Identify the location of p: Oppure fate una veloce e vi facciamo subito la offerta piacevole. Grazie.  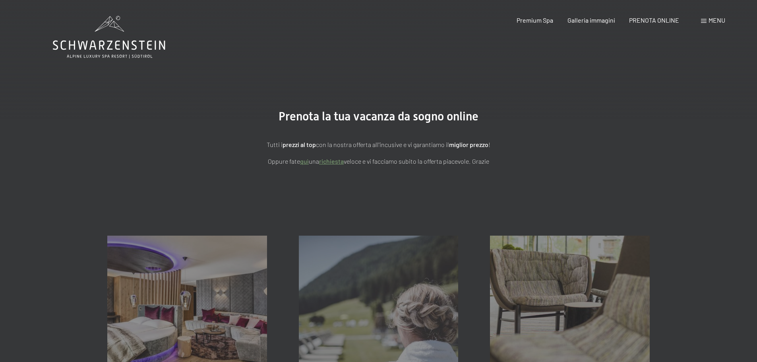
(379, 161).